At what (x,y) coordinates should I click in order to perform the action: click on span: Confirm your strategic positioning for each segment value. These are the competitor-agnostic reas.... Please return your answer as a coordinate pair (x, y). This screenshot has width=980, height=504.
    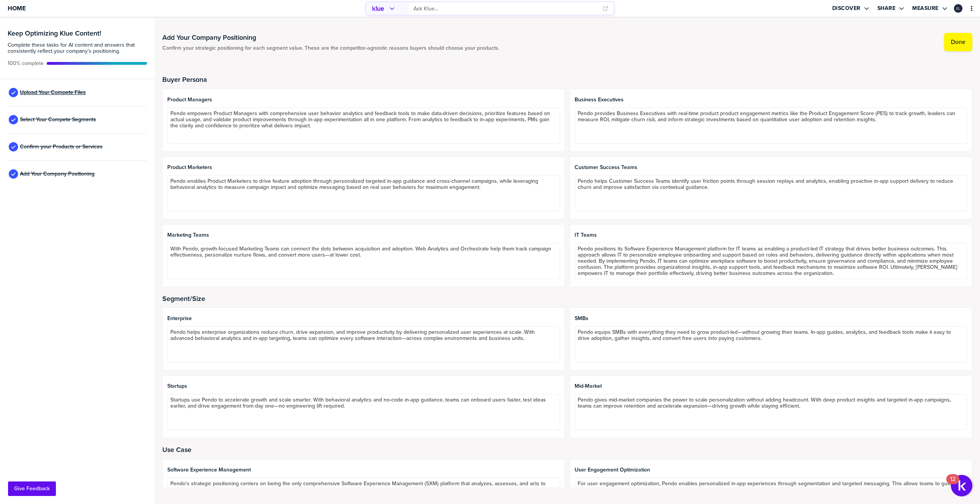
    Looking at the image, I should click on (330, 48).